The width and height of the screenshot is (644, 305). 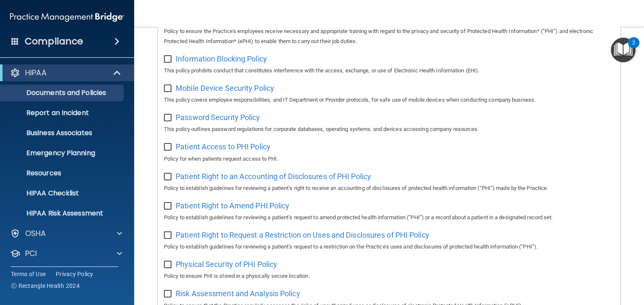 I want to click on span: Risk Assessment and Analysis Policy, so click(x=238, y=294).